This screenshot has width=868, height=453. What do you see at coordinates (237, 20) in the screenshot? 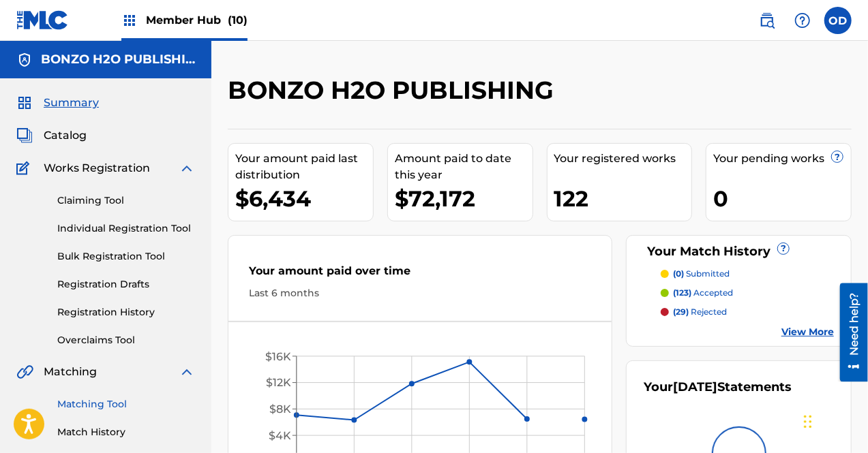
I see `span: (10)` at bounding box center [237, 20].